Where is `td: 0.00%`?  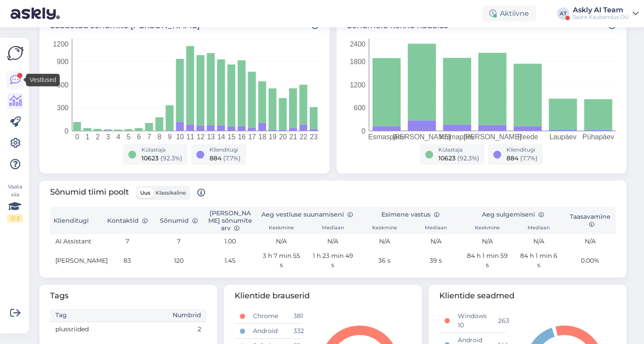
td: 0.00% is located at coordinates (590, 260).